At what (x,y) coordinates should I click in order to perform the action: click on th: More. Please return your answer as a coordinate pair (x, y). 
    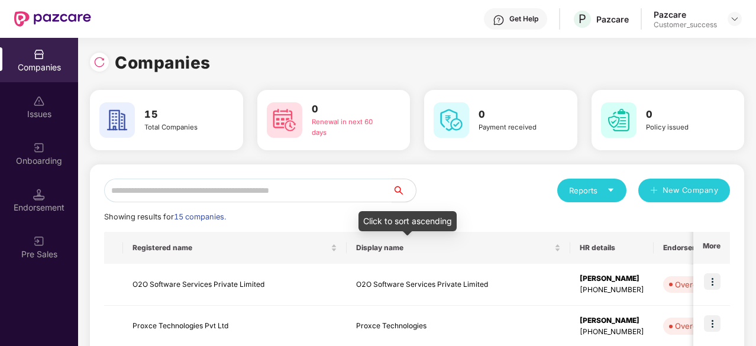
    Looking at the image, I should click on (712, 248).